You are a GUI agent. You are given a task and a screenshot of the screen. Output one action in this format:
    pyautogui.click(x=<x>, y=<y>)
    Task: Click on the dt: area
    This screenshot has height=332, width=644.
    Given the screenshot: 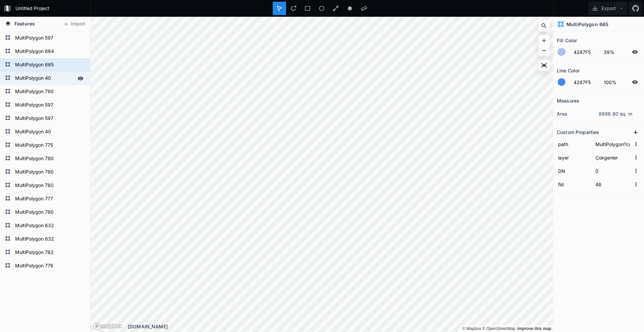 What is the action you would take?
    pyautogui.click(x=578, y=113)
    